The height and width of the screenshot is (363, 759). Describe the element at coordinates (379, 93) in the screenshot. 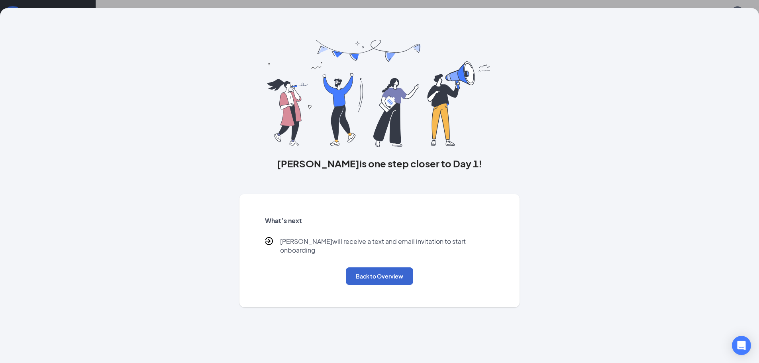

I see `img: you are all set` at that location.